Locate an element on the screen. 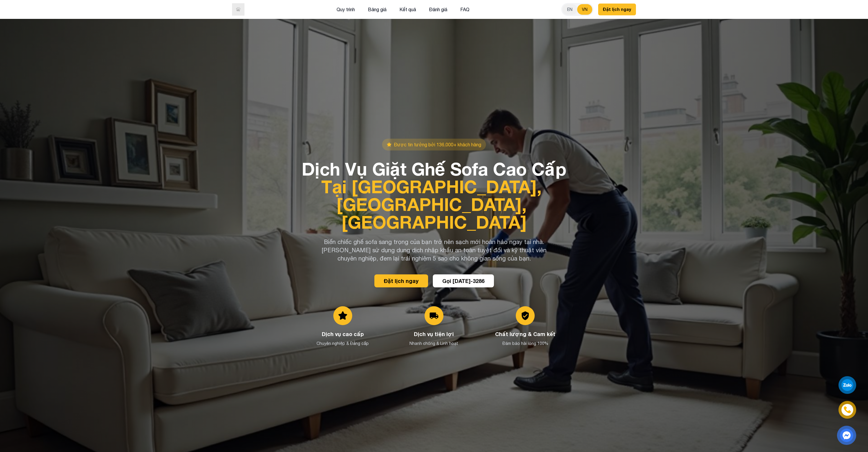  button: VN is located at coordinates (585, 9).